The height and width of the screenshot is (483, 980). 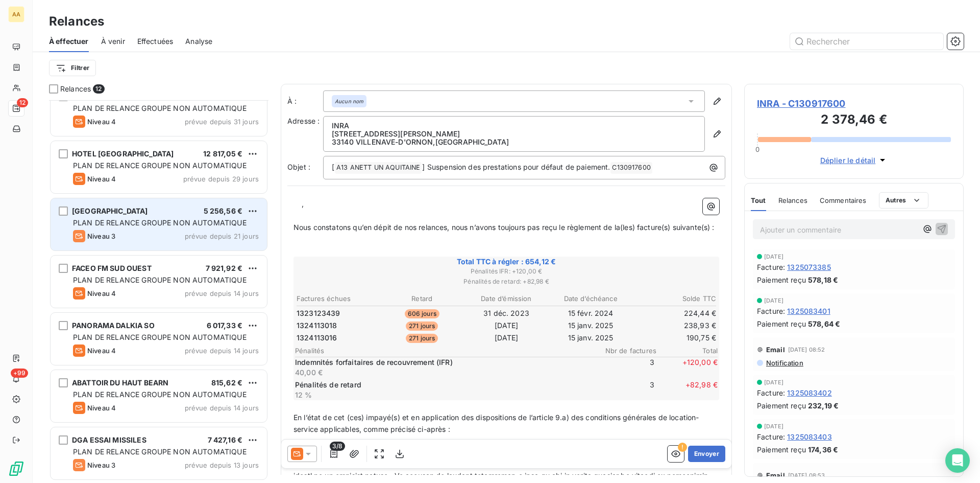 I want to click on h3: Relances, so click(x=76, y=21).